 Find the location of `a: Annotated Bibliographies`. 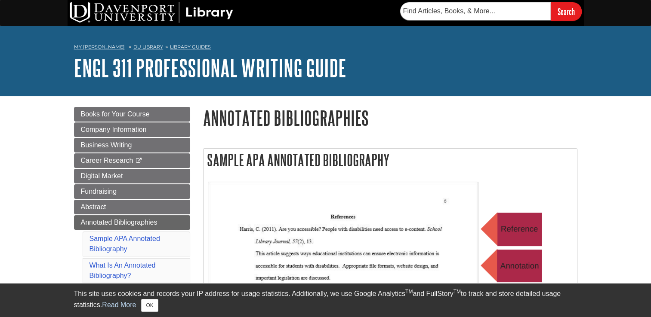

a: Annotated Bibliographies is located at coordinates (132, 223).